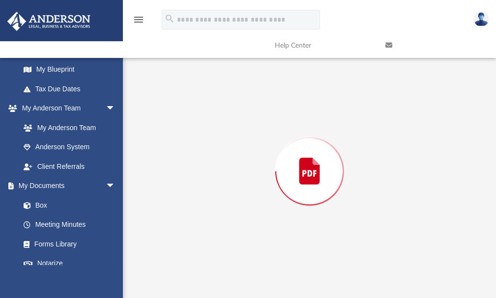 This screenshot has height=298, width=496. I want to click on a: menu, so click(139, 22).